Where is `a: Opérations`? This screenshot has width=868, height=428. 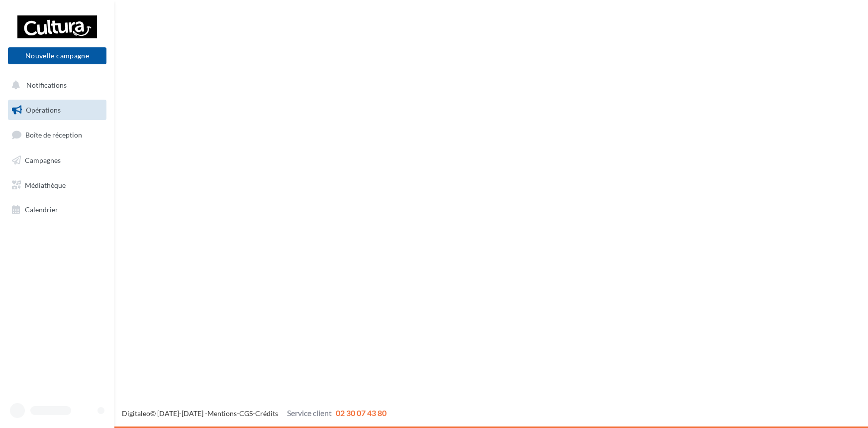
a: Opérations is located at coordinates (57, 110).